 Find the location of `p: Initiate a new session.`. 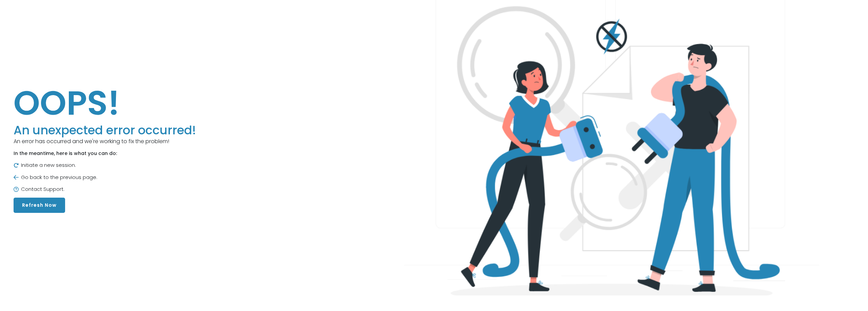

p: Initiate a new session. is located at coordinates (105, 165).